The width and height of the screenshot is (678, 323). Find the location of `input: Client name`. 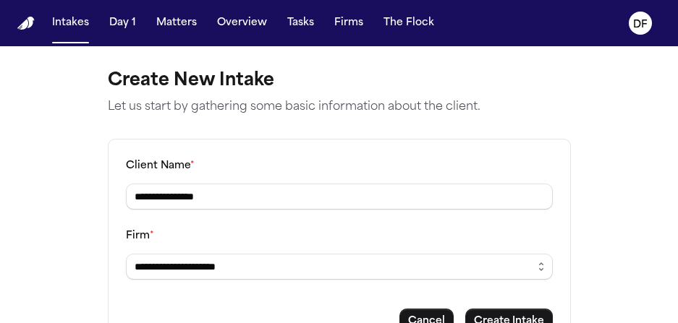

input: Client name is located at coordinates (339, 197).